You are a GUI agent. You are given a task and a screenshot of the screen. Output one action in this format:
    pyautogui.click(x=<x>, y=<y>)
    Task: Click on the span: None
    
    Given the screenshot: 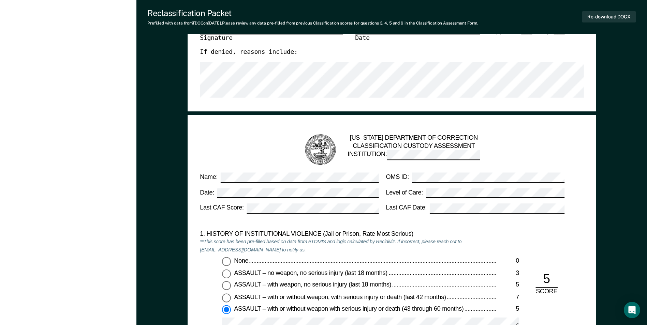 What is the action you would take?
    pyautogui.click(x=242, y=261)
    